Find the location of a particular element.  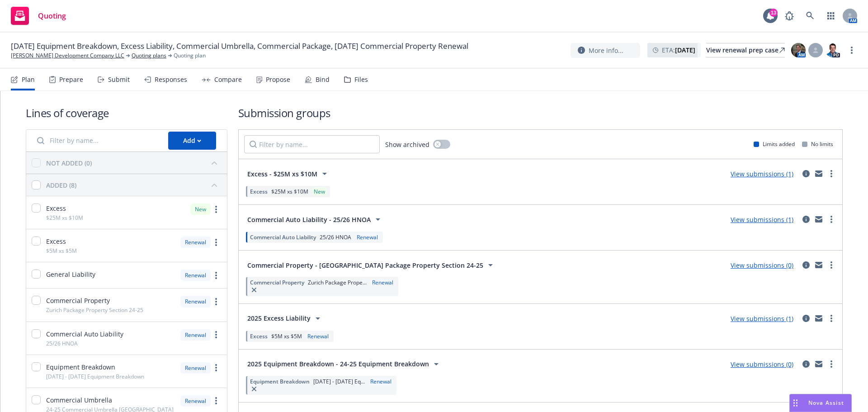

span: Zurich Package Property Section 24-25 is located at coordinates (94, 309).